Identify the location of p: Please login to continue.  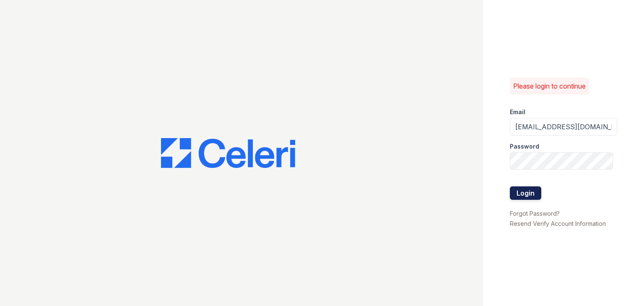
(549, 86).